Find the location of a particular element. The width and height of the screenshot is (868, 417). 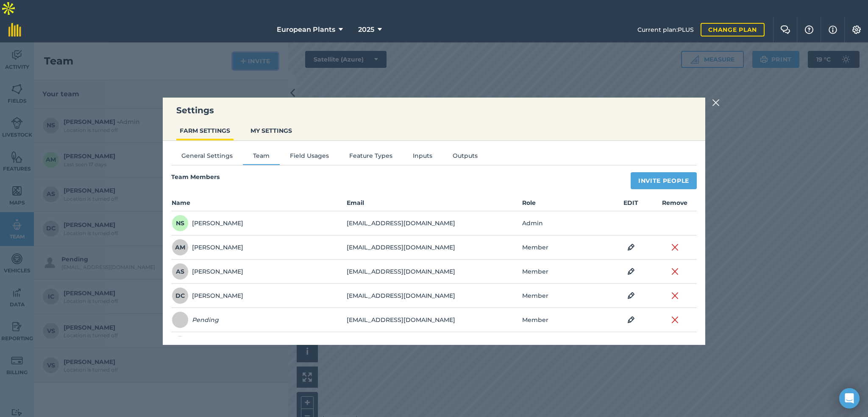

th: Email is located at coordinates (434, 204).